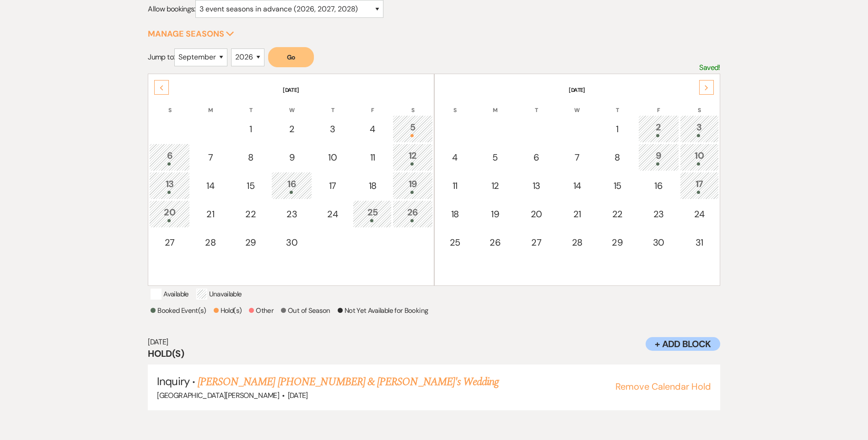 This screenshot has height=440, width=868. Describe the element at coordinates (171, 9) in the screenshot. I see `span: Allow bookings:` at that location.